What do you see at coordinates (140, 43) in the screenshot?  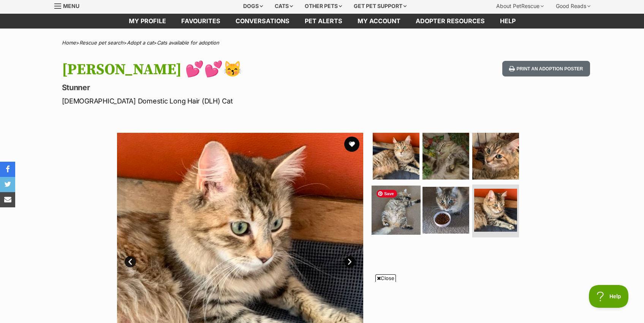 I see `a: Adopt a cat` at bounding box center [140, 43].